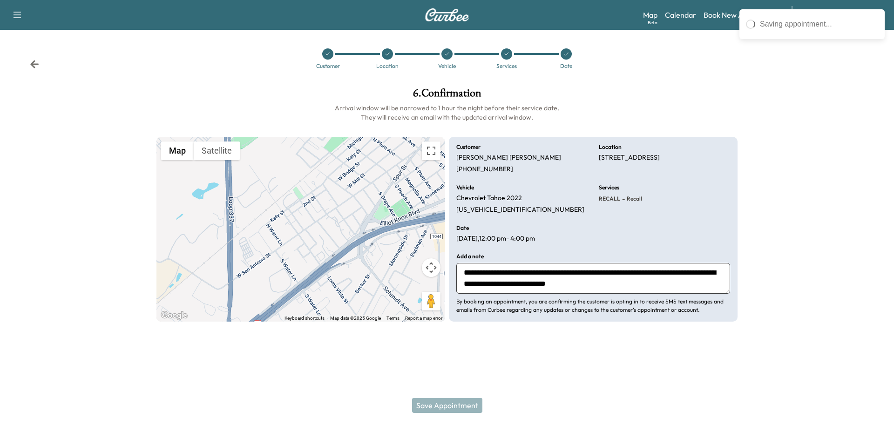 This screenshot has width=894, height=424. I want to click on div: Customer, so click(328, 66).